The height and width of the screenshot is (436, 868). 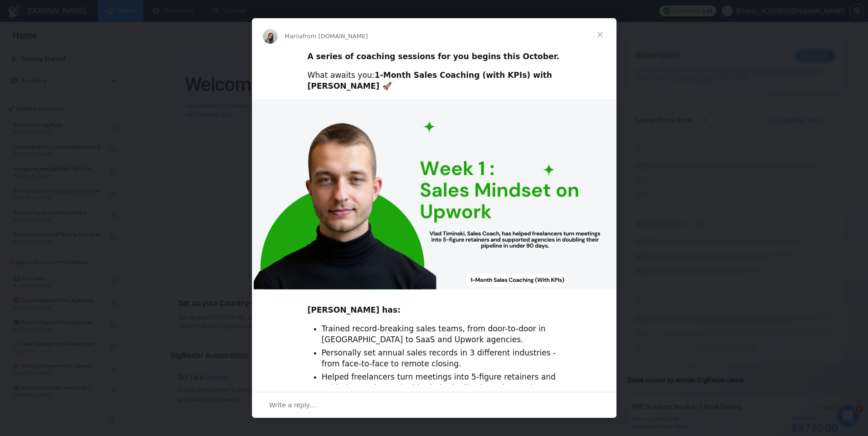 What do you see at coordinates (434, 81) in the screenshot?
I see `div: What awaits you:` at bounding box center [434, 81].